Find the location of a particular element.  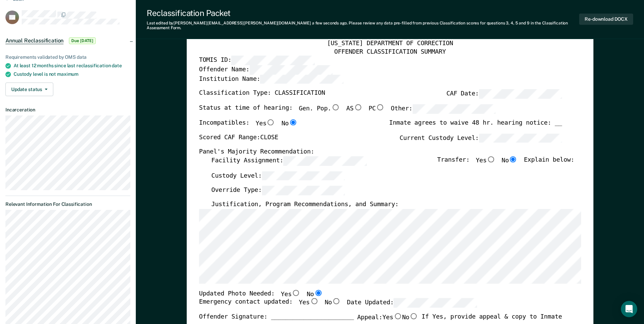

div: Open Intercom Messenger is located at coordinates (629, 309).